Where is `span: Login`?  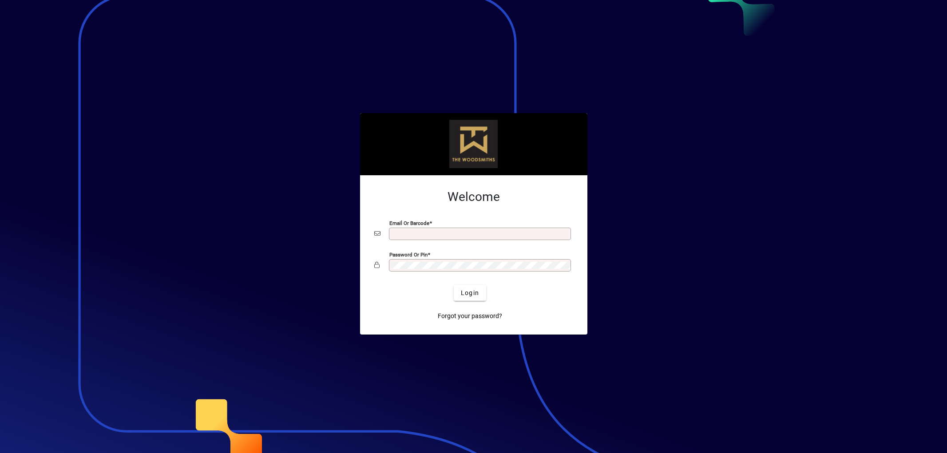 span: Login is located at coordinates (469, 293).